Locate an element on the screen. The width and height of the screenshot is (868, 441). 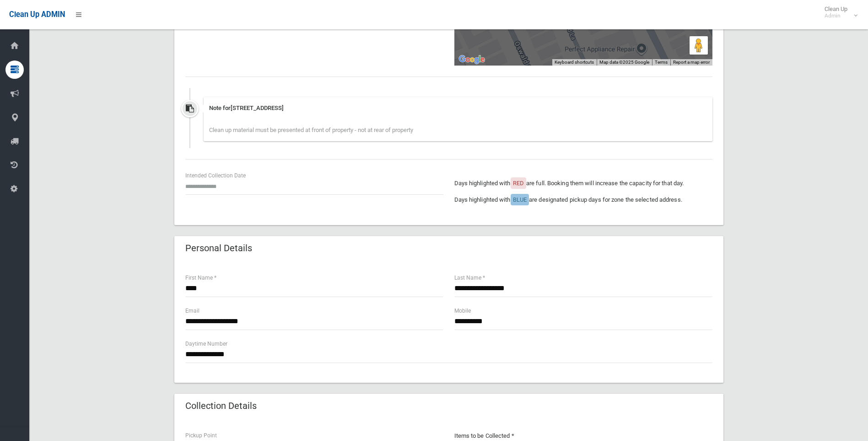
img: Google is located at coordinates (472, 60).